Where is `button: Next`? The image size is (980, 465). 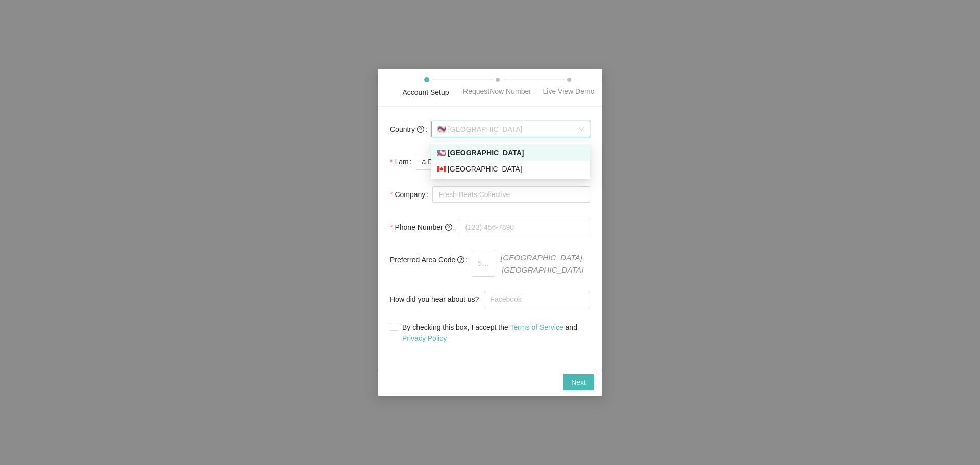
button: Next is located at coordinates (578, 382).